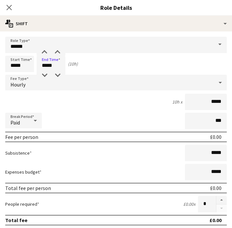  What do you see at coordinates (23, 172) in the screenshot?
I see `label: Expenses budget` at bounding box center [23, 172].